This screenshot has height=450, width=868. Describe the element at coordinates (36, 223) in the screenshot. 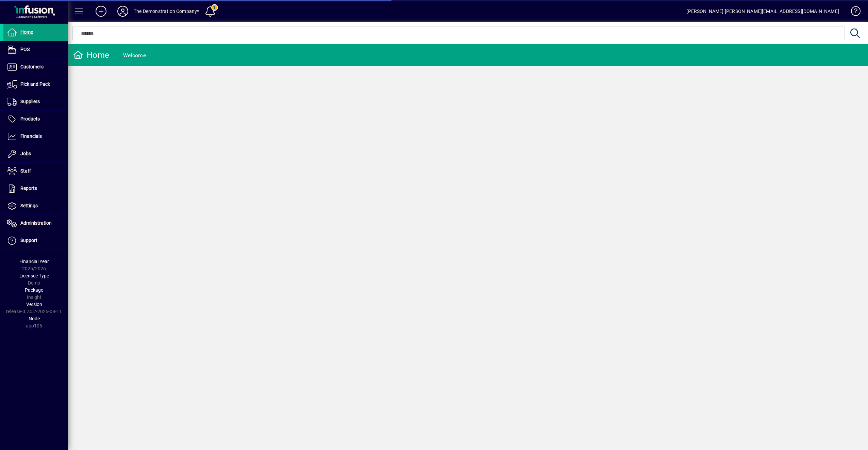

I see `a: Administration` at that location.